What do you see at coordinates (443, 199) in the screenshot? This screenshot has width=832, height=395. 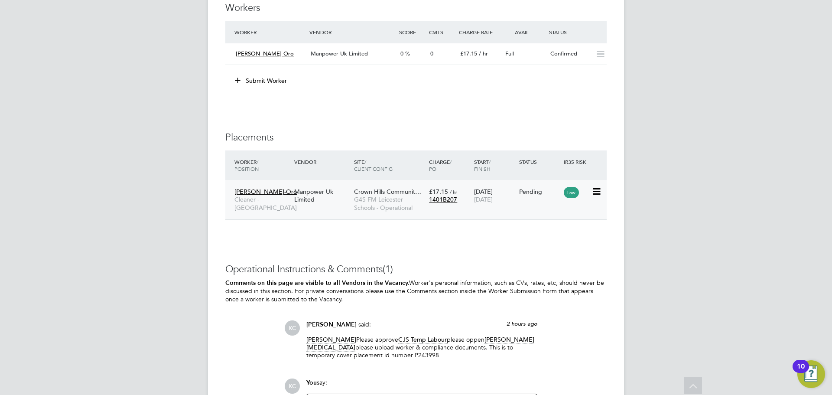 I see `span: 1401B207` at bounding box center [443, 199].